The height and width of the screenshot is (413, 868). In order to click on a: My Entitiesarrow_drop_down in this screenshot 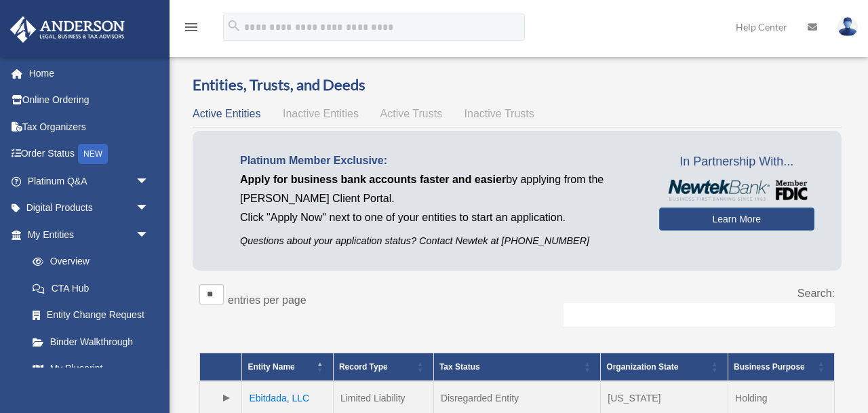, I will do `click(86, 234)`.